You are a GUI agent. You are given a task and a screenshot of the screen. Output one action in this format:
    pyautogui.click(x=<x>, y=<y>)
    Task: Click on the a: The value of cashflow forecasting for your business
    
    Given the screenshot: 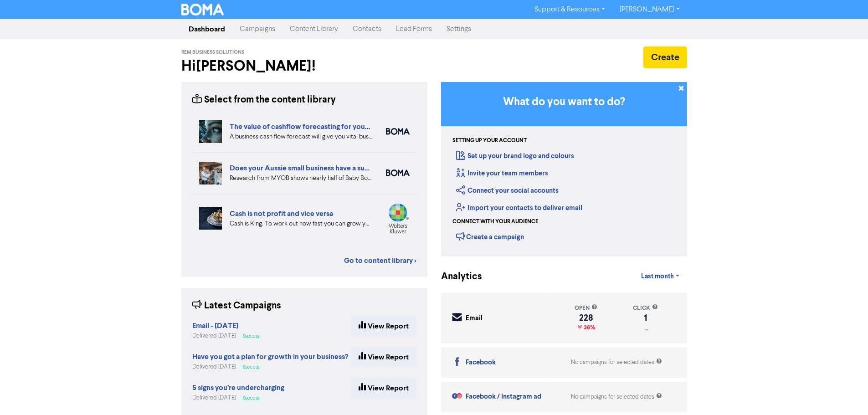 What is the action you would take?
    pyautogui.click(x=313, y=127)
    